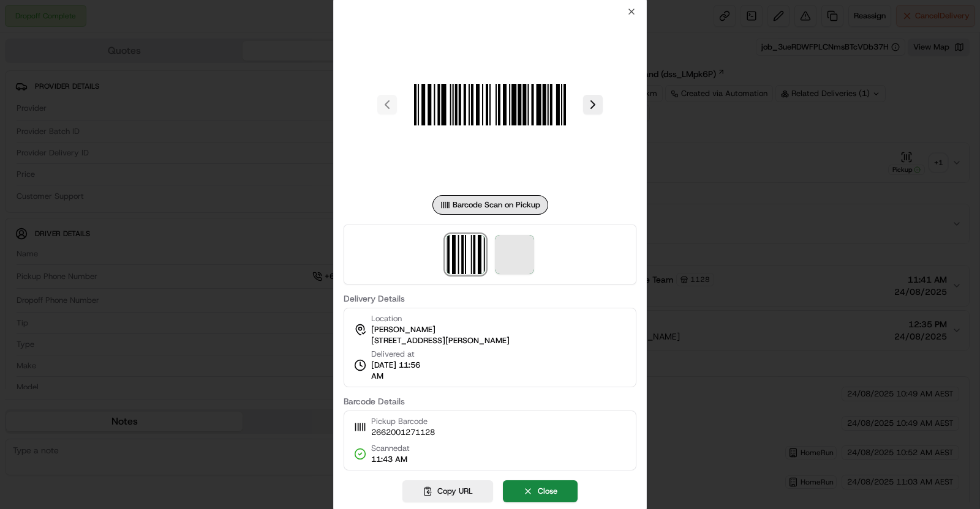  I want to click on span: Pickup Barcode, so click(402, 422).